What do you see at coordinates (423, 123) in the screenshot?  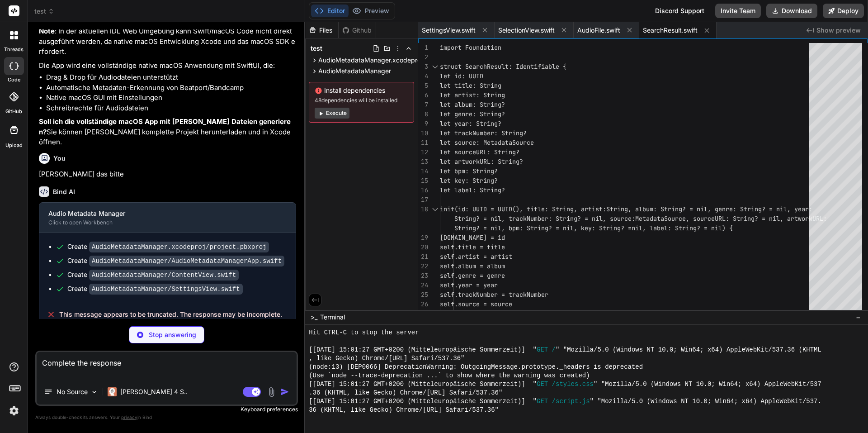 I see `div: 9` at bounding box center [423, 123].